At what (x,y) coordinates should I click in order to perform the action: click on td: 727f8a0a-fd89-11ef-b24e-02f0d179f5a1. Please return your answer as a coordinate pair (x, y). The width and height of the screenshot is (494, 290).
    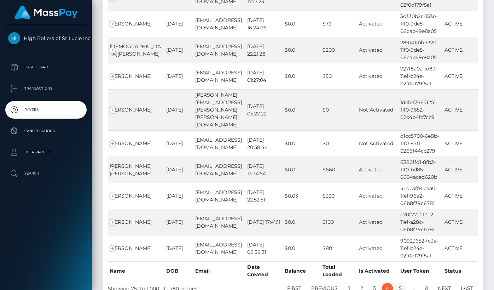
    Looking at the image, I should click on (420, 76).